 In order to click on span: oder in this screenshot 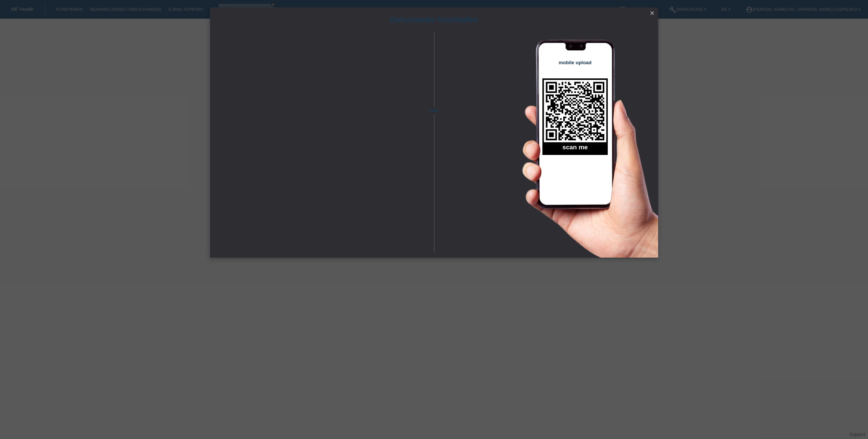, I will do `click(434, 110)`.